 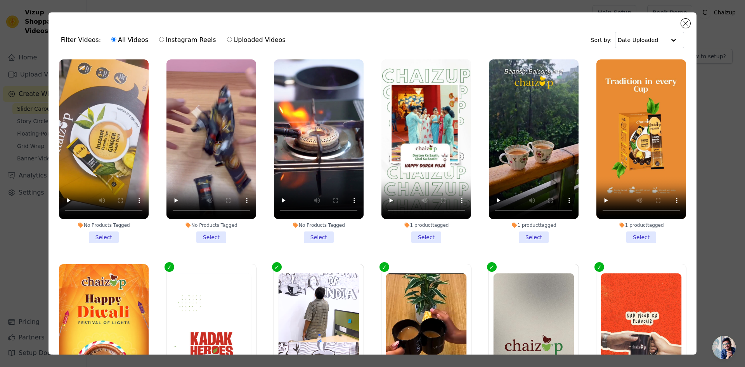 I want to click on div: Sort by:, so click(x=637, y=40).